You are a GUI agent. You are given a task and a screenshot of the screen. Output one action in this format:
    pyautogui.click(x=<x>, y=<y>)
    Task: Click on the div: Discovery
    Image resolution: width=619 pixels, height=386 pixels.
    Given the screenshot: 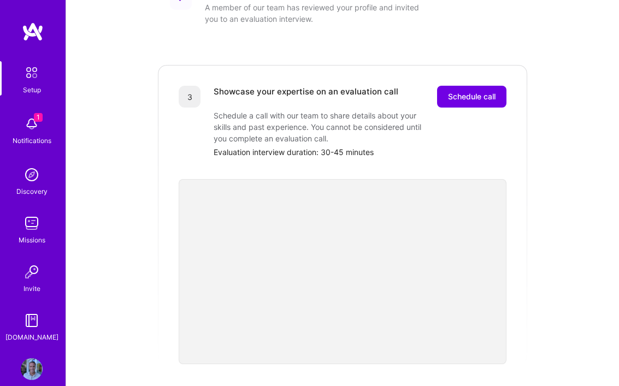 What is the action you would take?
    pyautogui.click(x=32, y=191)
    